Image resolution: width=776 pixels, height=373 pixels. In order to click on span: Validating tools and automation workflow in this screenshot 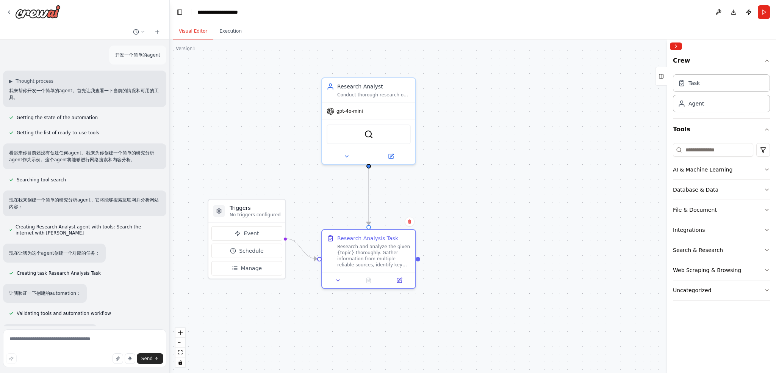, I will do `click(64, 313)`.